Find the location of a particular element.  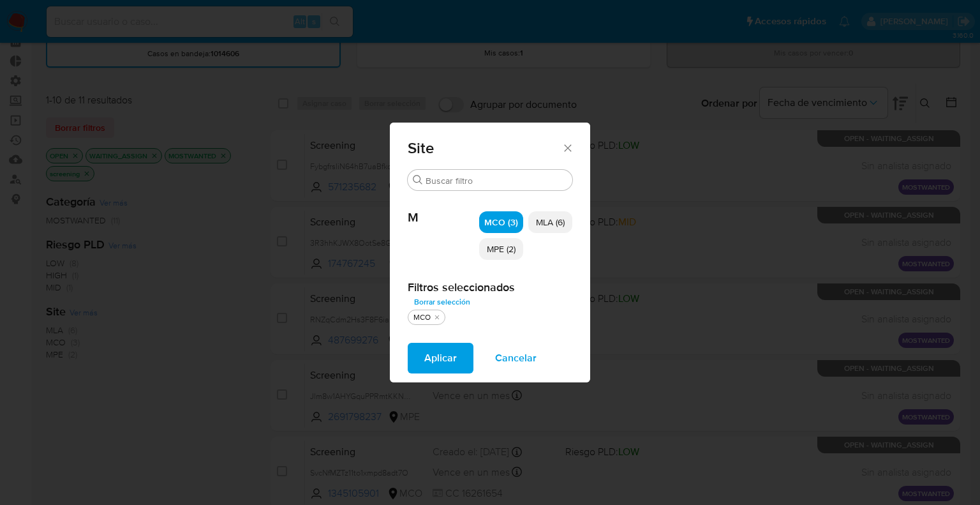

span: Borrar selección is located at coordinates (442, 302).